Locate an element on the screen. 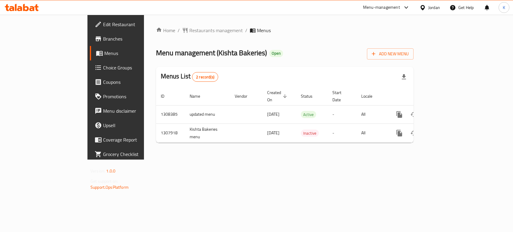 The height and width of the screenshot is (232, 513). span: Choice Groups is located at coordinates (136, 68).